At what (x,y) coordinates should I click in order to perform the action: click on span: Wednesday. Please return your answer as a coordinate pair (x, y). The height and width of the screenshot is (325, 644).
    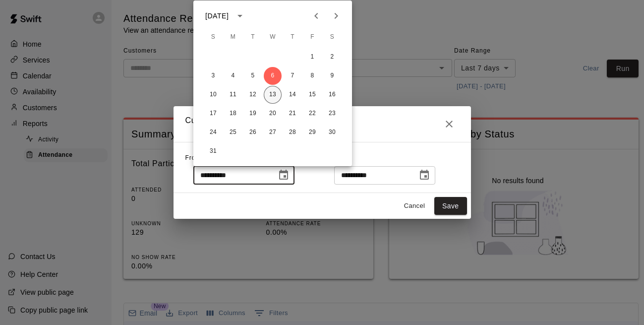
    Looking at the image, I should click on (273, 37).